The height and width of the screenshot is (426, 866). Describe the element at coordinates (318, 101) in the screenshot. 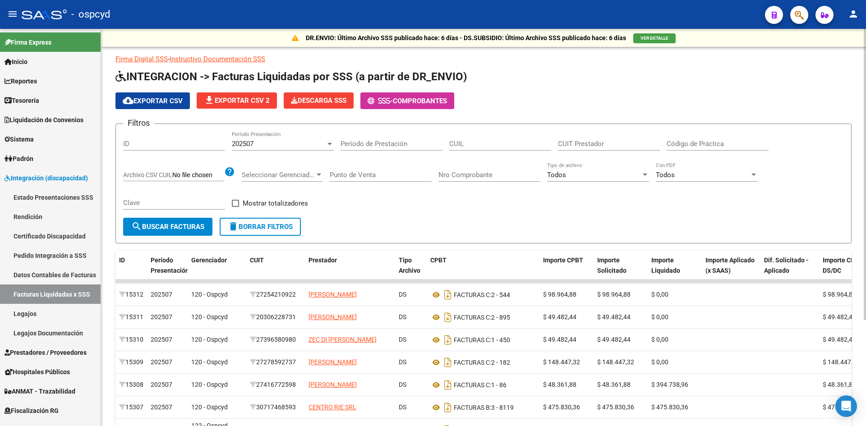

I see `button: Descarga SSS` at that location.